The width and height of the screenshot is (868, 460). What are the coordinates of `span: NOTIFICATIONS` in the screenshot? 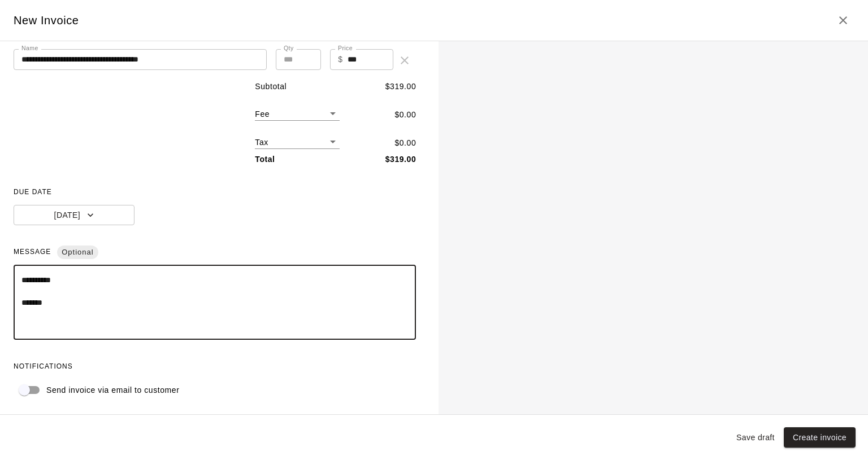 It's located at (215, 367).